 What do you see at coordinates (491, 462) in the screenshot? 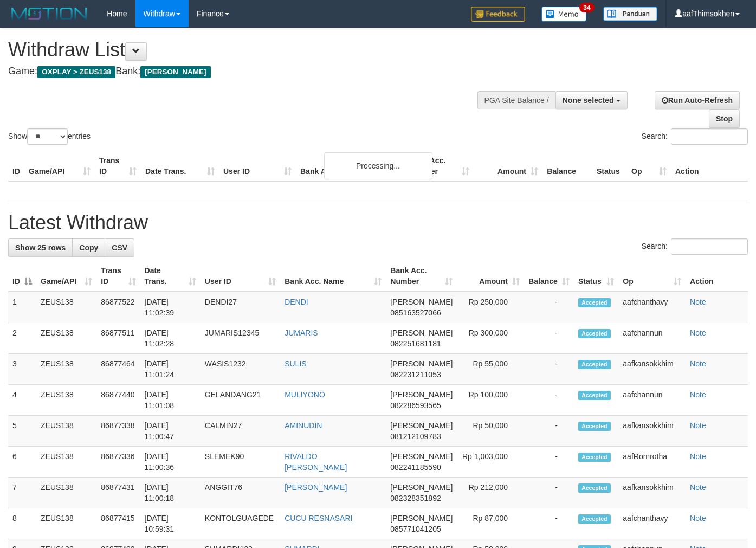
I see `td: Rp 1,003,000` at bounding box center [491, 462].